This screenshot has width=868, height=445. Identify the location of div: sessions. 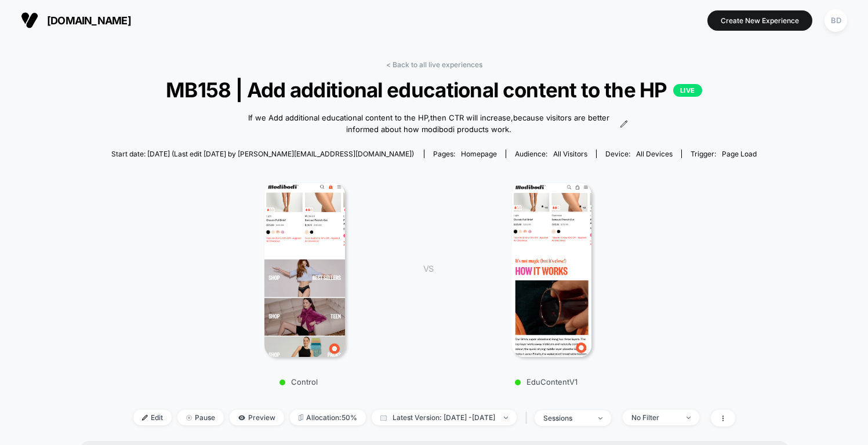
(566, 418).